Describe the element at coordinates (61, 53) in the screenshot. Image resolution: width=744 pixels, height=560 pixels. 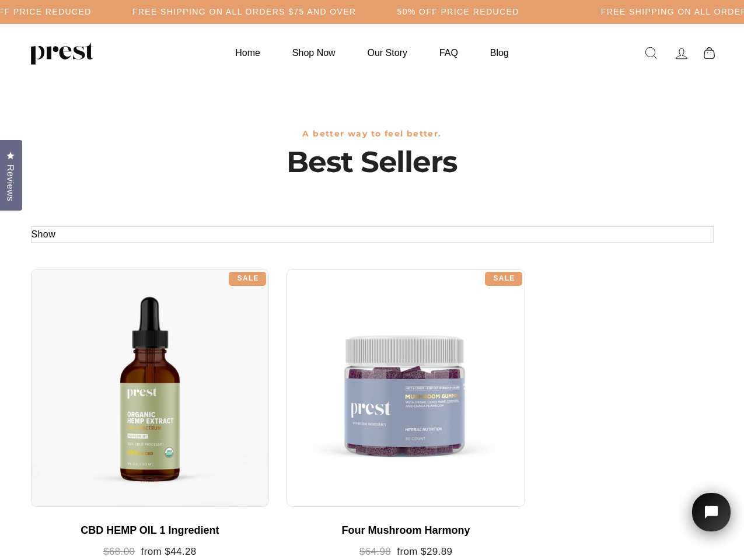
I see `img: PREST ORGANICS` at that location.